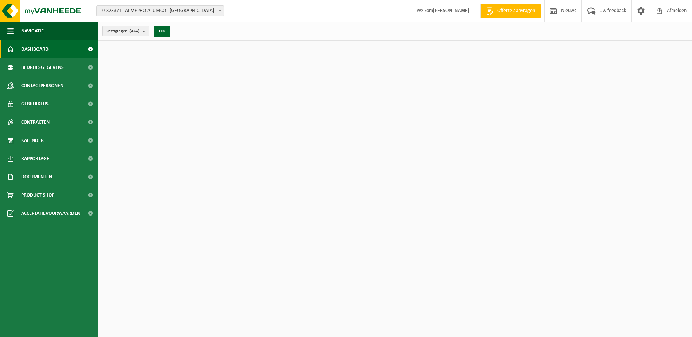 The width and height of the screenshot is (692, 337). I want to click on span: 10-873371 - ALMEPRO-ALUMCO - NINOVE, so click(160, 11).